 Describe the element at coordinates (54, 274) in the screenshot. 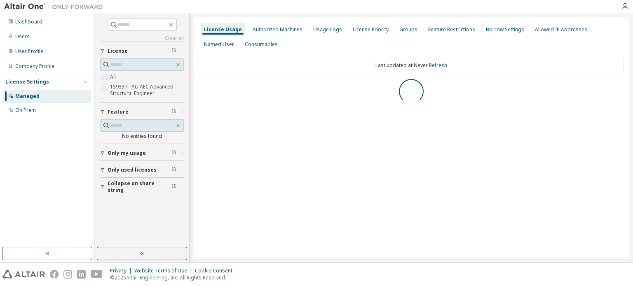

I see `img: facebook.svg` at that location.